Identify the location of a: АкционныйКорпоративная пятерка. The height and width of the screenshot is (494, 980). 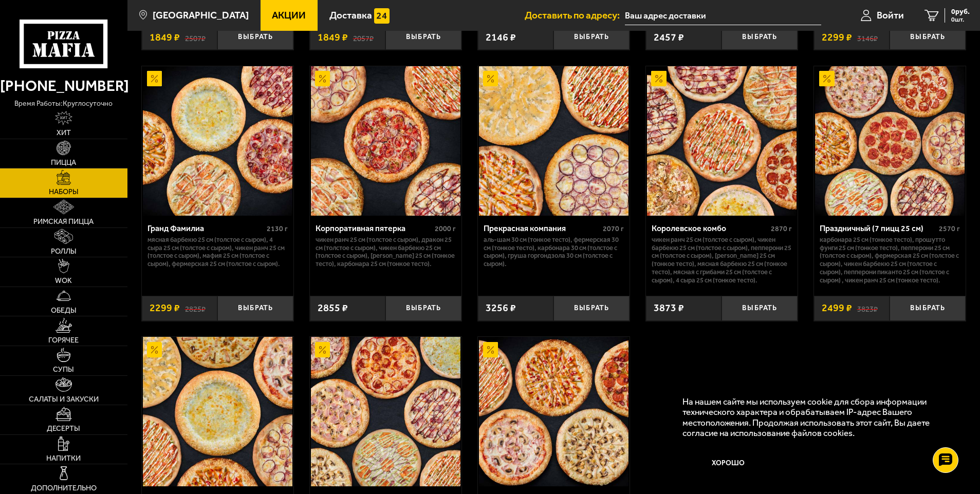
(385, 141).